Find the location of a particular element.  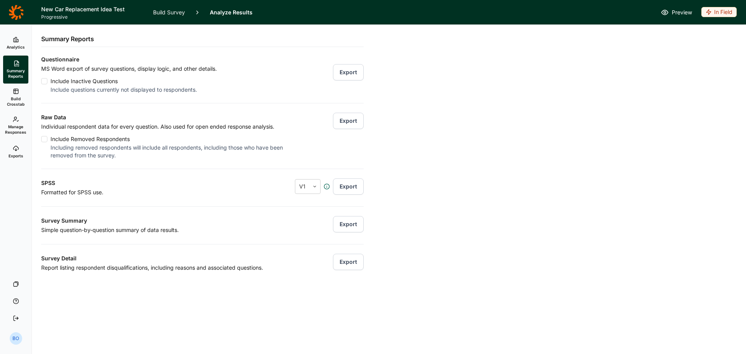

h3: Questionnaire is located at coordinates (202, 59).